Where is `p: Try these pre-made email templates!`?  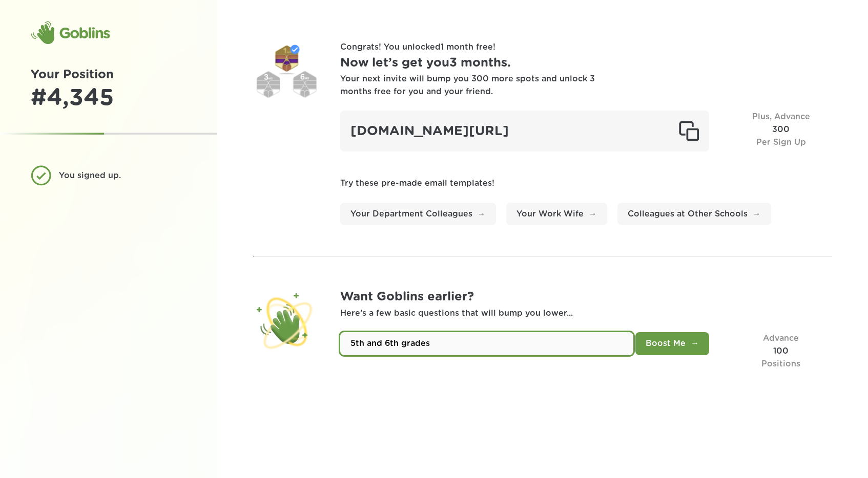 p: Try these pre-made email templates! is located at coordinates (586, 183).